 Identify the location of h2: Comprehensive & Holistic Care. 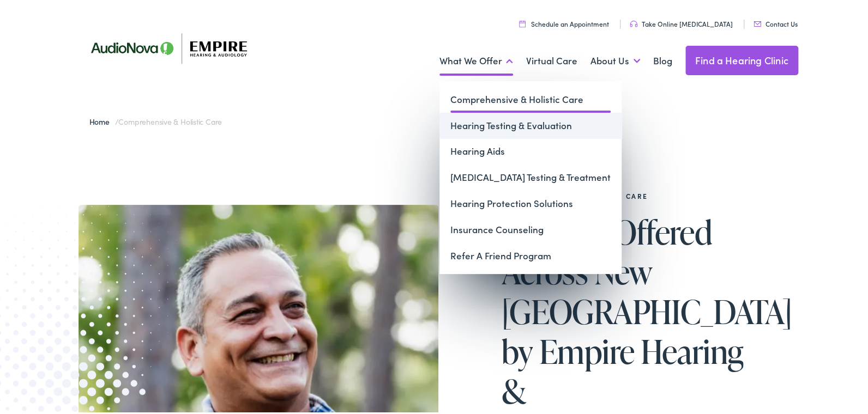
(633, 194).